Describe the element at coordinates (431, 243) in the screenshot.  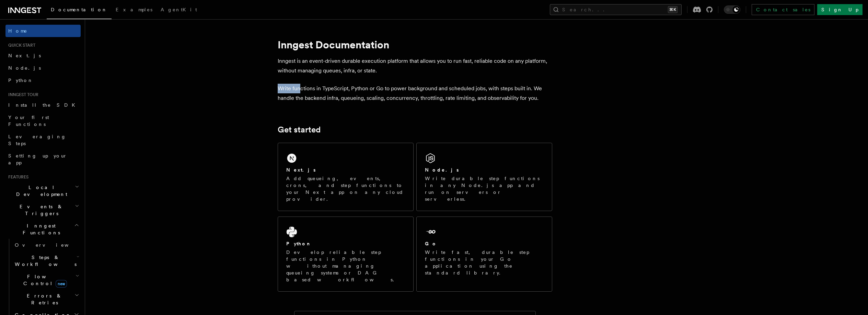
I see `h2: Go` at that location.